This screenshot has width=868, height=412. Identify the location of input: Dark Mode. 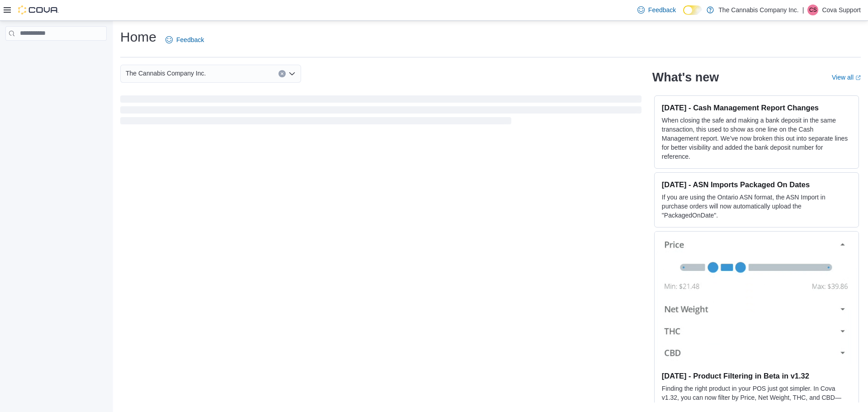
(692, 10).